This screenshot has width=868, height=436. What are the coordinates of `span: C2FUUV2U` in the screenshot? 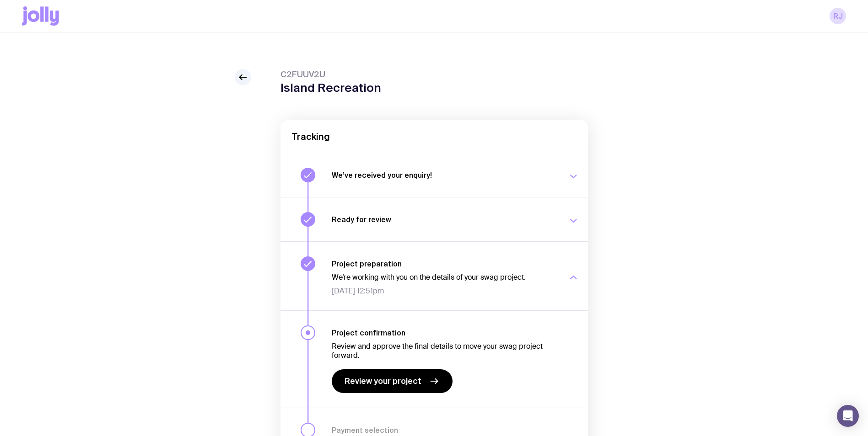 It's located at (331, 75).